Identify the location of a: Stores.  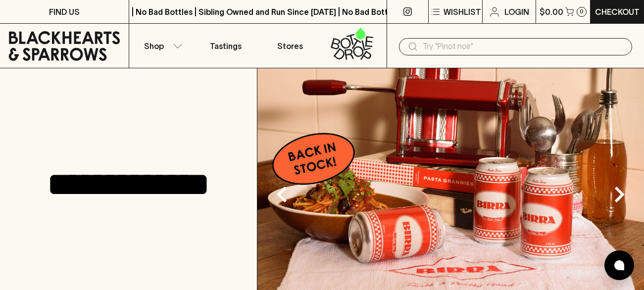
(290, 46).